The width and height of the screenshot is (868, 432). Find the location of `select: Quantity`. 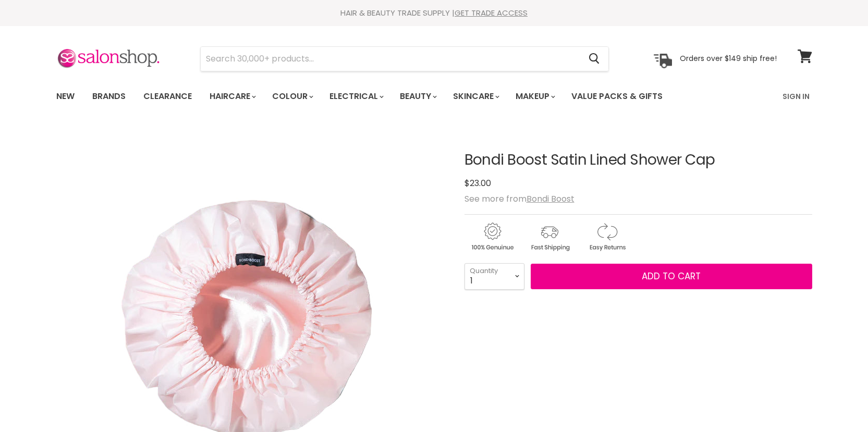

select: Quantity is located at coordinates (494, 276).